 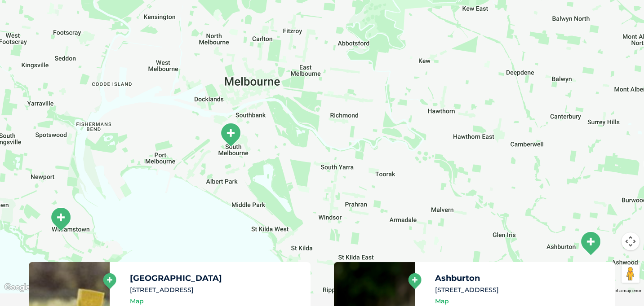 What do you see at coordinates (230, 134) in the screenshot?
I see `div: South Melbourne` at bounding box center [230, 134].